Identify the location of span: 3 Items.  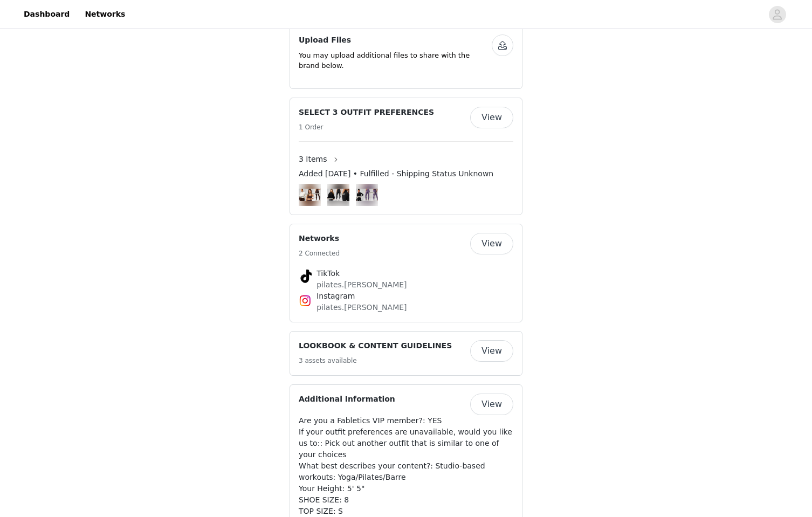
(313, 159).